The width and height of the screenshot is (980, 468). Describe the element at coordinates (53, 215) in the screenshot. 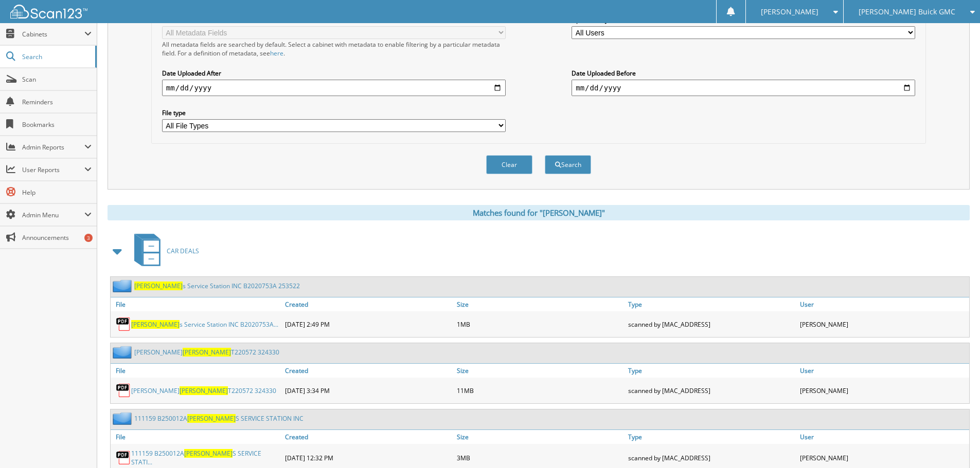

I see `span: Admin Menu` at that location.